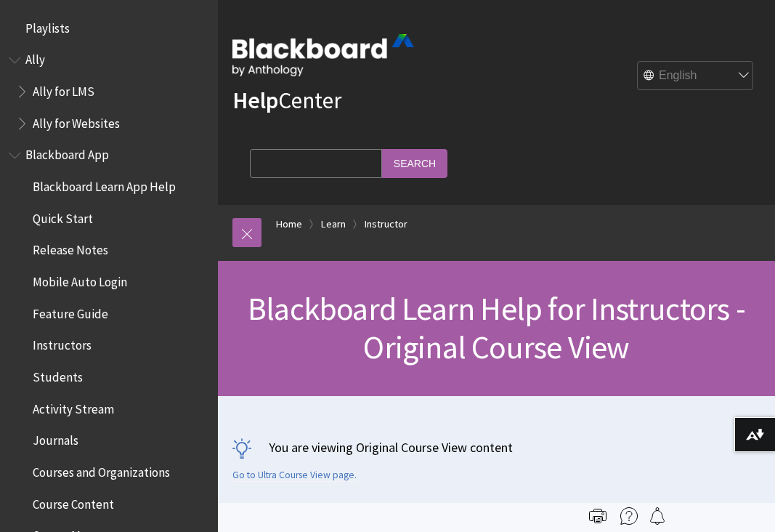 The image size is (775, 532). Describe the element at coordinates (73, 501) in the screenshot. I see `span: Course Content` at that location.